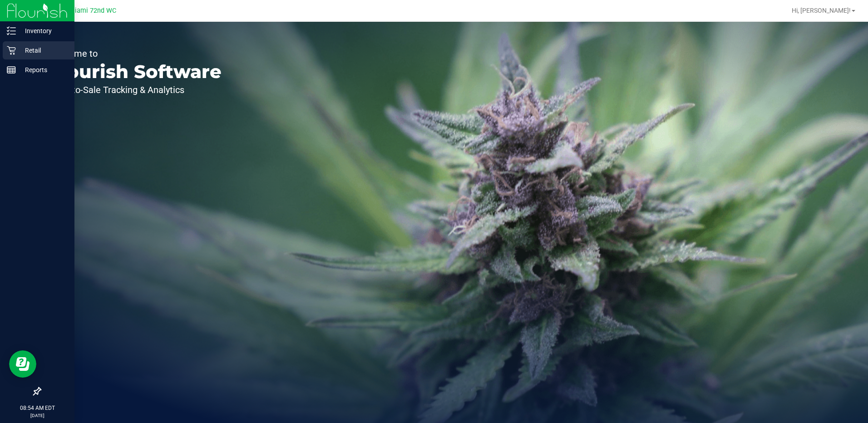  What do you see at coordinates (43, 51) in the screenshot?
I see `p: Retail` at bounding box center [43, 51].